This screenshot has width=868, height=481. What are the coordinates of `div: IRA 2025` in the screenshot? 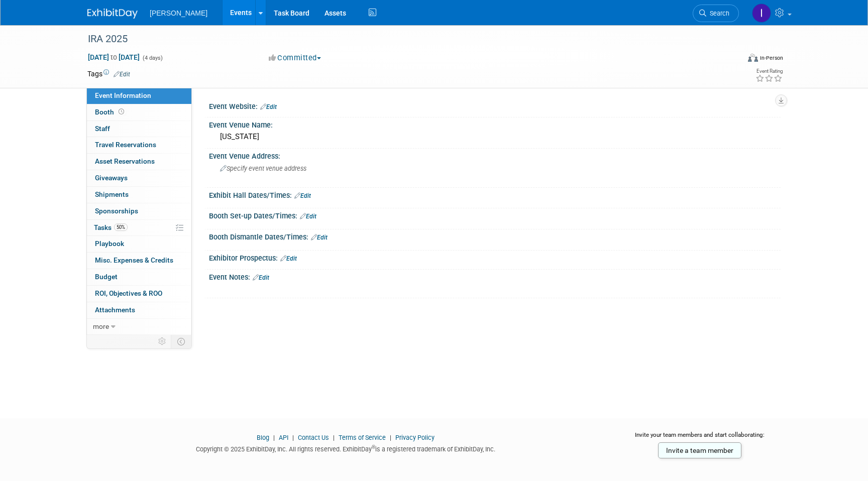 It's located at (404, 40).